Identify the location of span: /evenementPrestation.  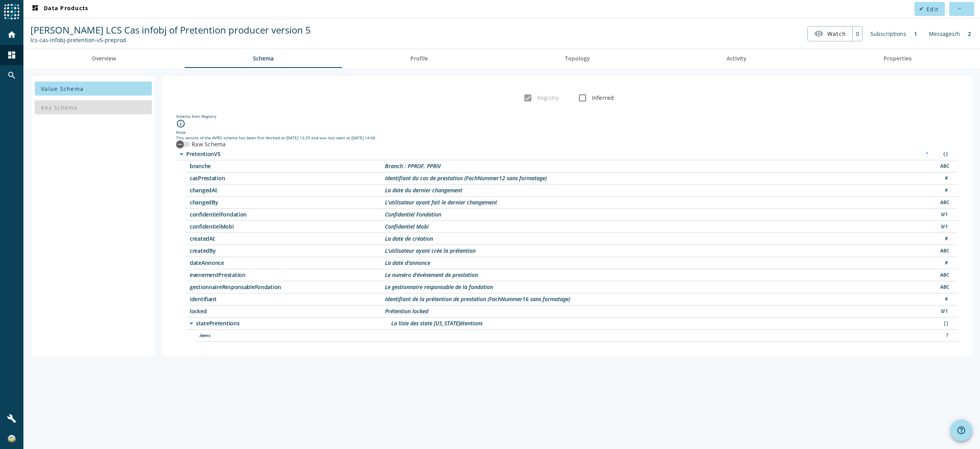
(287, 275).